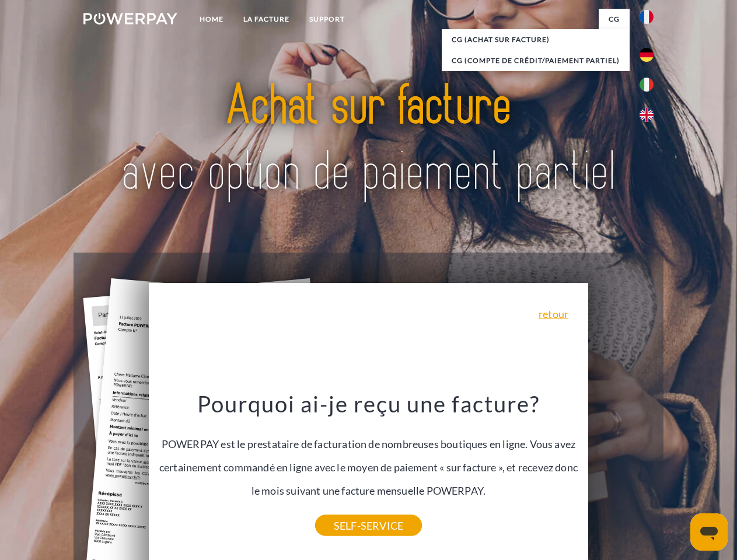  Describe the element at coordinates (614, 19) in the screenshot. I see `a: CG` at that location.